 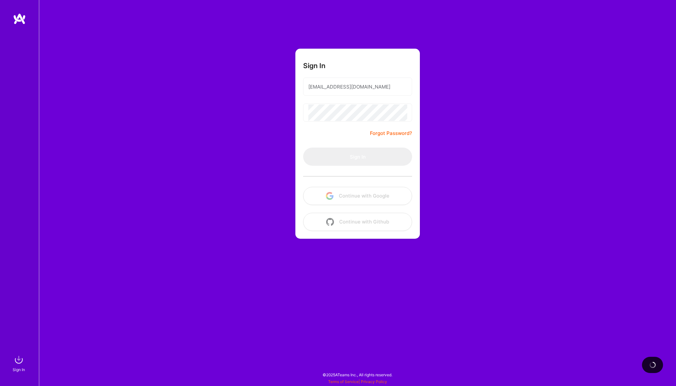 What do you see at coordinates (19, 360) in the screenshot?
I see `img: sign in` at bounding box center [19, 360].